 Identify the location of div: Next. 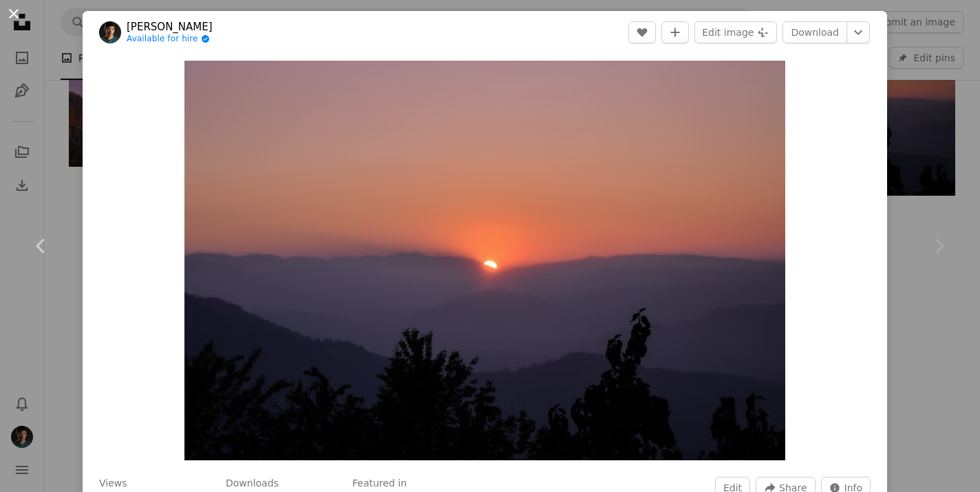
(939, 246).